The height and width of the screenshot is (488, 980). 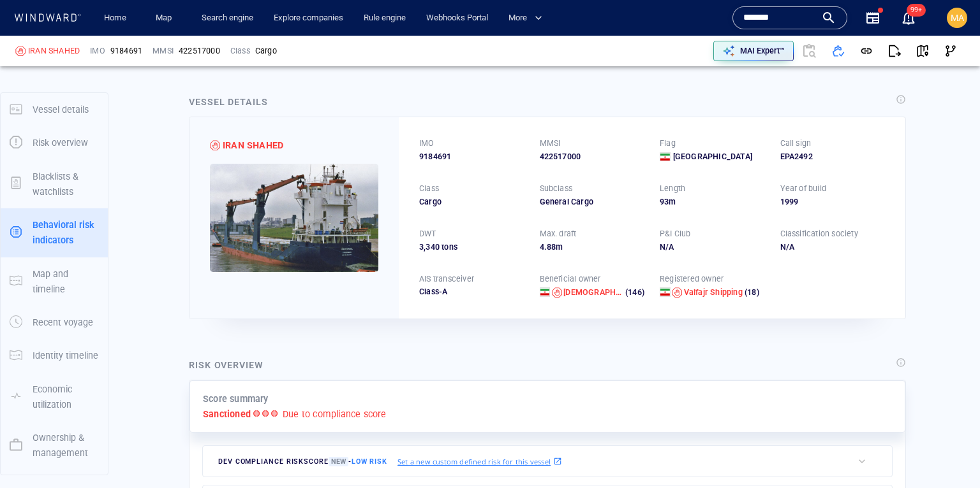 I want to click on span: 93, so click(x=664, y=202).